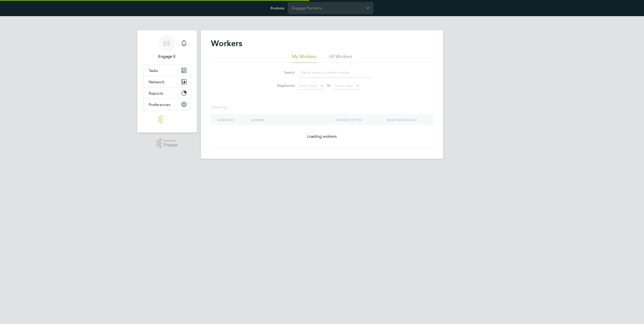 The width and height of the screenshot is (644, 324). What do you see at coordinates (167, 82) in the screenshot?
I see `button: Network` at bounding box center [167, 82].